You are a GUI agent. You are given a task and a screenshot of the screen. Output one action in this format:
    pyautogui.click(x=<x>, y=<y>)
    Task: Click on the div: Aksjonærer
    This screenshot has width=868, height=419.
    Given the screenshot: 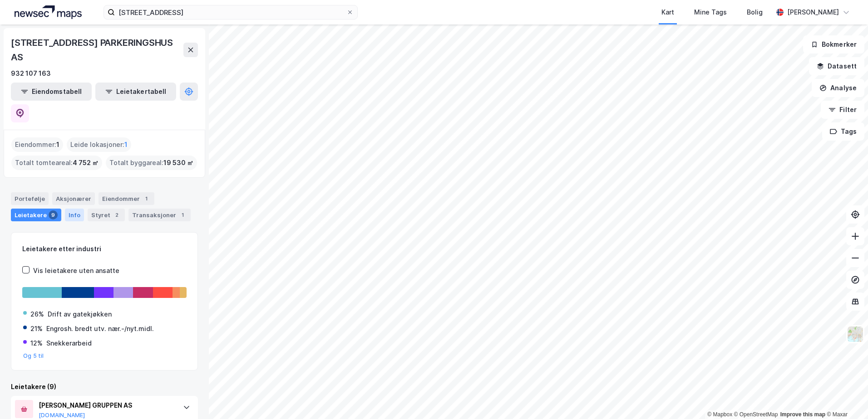 What is the action you would take?
    pyautogui.click(x=74, y=199)
    